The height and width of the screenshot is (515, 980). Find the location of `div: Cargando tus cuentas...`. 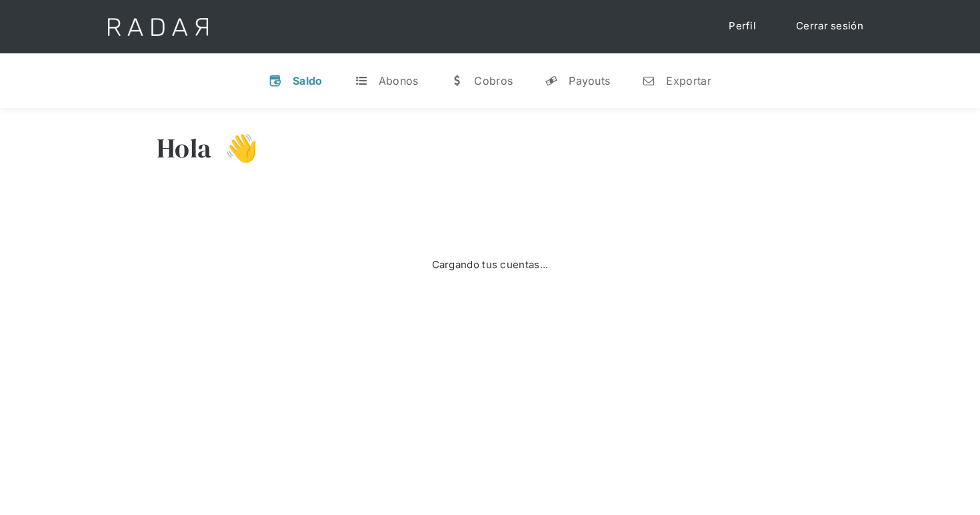

div: Cargando tus cuentas... is located at coordinates (490, 265).